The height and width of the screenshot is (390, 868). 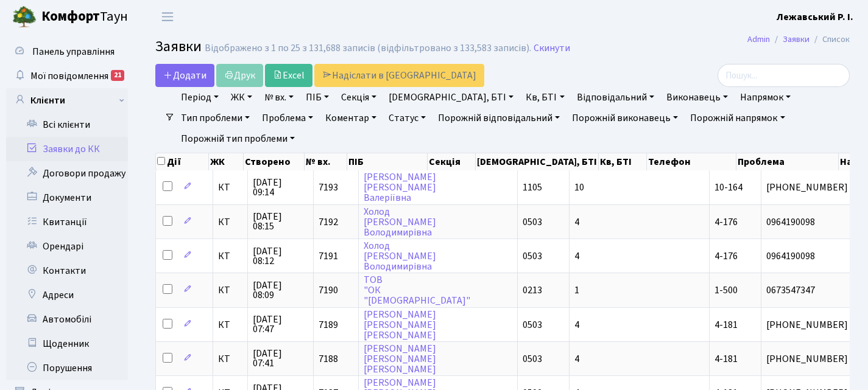 What do you see at coordinates (359, 97) in the screenshot?
I see `a: Секція` at bounding box center [359, 97].